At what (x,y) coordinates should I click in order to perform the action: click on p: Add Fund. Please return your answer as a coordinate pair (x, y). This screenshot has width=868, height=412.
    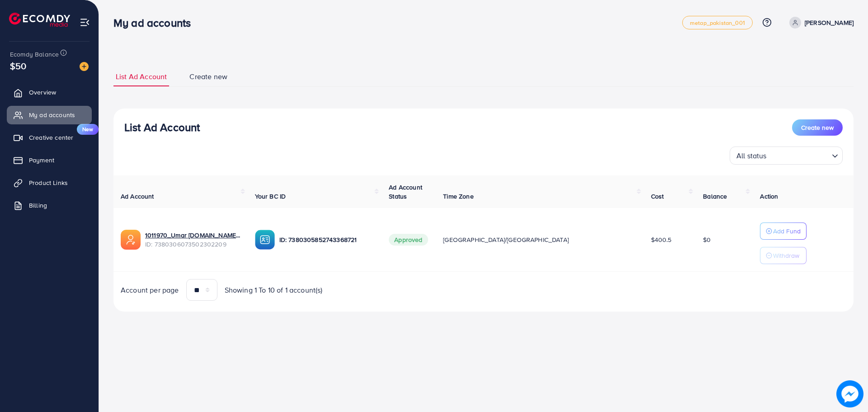
    Looking at the image, I should click on (787, 231).